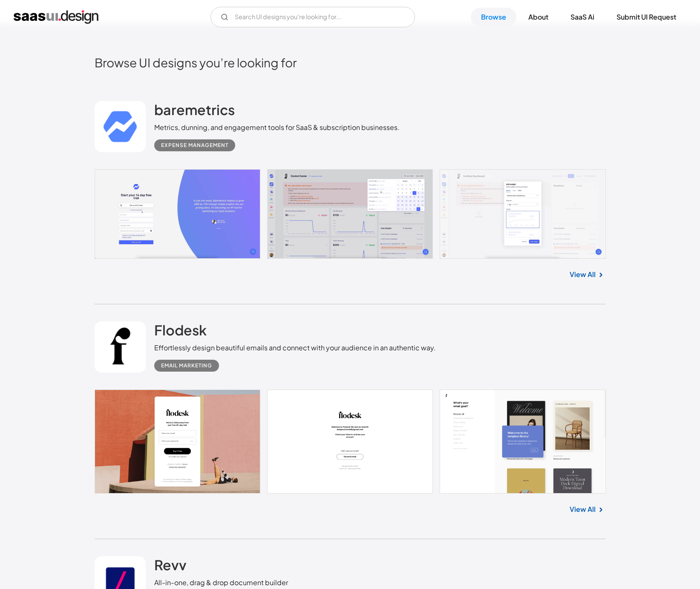 The image size is (700, 589). Describe the element at coordinates (171, 567) in the screenshot. I see `a: Revv` at that location.